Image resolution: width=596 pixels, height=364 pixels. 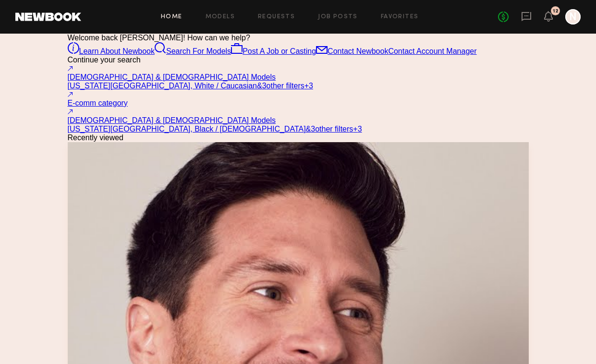 I want to click on div: 12, so click(x=556, y=11).